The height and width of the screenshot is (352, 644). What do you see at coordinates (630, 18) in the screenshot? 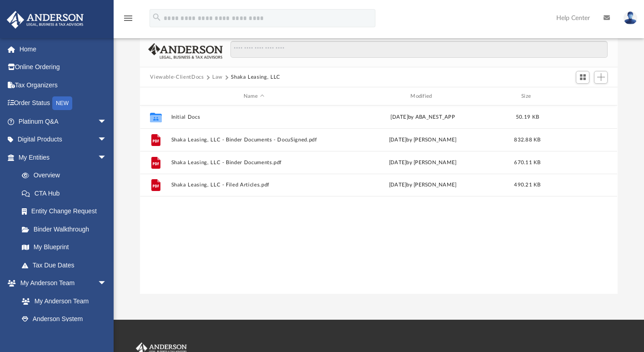
I see `img: User Pic` at bounding box center [630, 18].